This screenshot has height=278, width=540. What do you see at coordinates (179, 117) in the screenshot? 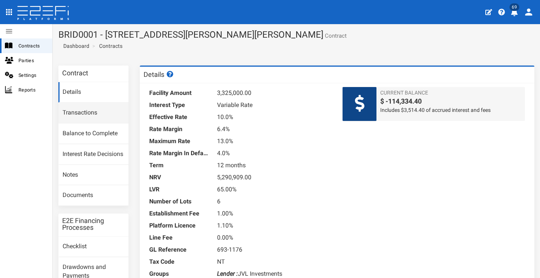
I see `dt: Effective Rate` at bounding box center [179, 117].